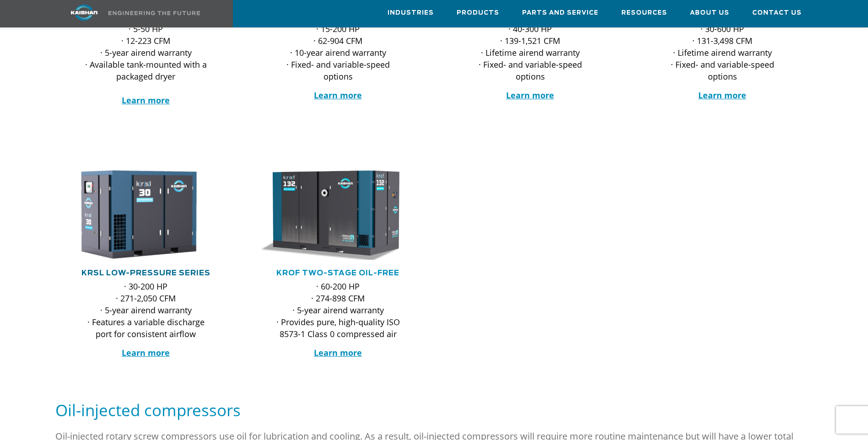 Image resolution: width=868 pixels, height=440 pixels. Describe the element at coordinates (478, 13) in the screenshot. I see `span: Products` at that location.